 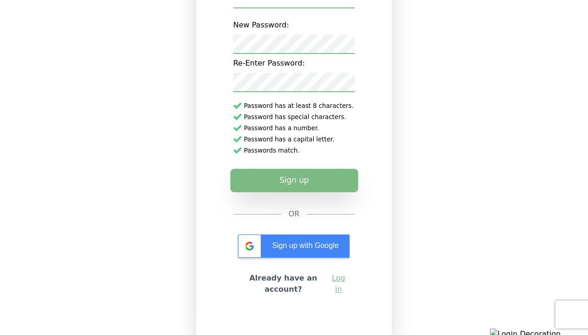 What do you see at coordinates (299, 139) in the screenshot?
I see `span: Password has a capital letter.` at bounding box center [299, 139].